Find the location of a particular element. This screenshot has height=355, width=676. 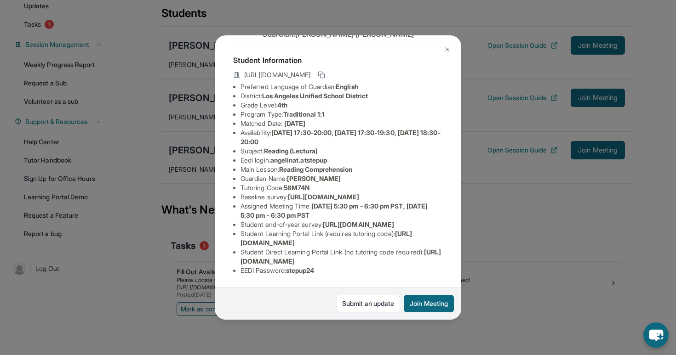

li: Preferred Language of Guardian: is located at coordinates (341, 87).